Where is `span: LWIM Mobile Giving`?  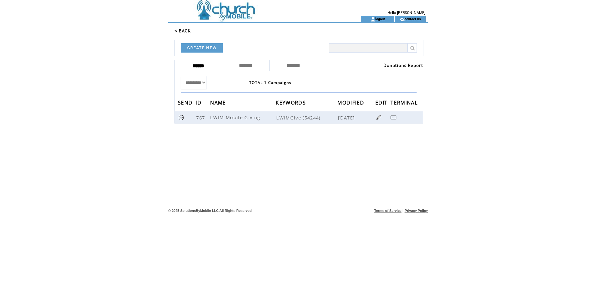
span: LWIM Mobile Giving is located at coordinates (236, 117).